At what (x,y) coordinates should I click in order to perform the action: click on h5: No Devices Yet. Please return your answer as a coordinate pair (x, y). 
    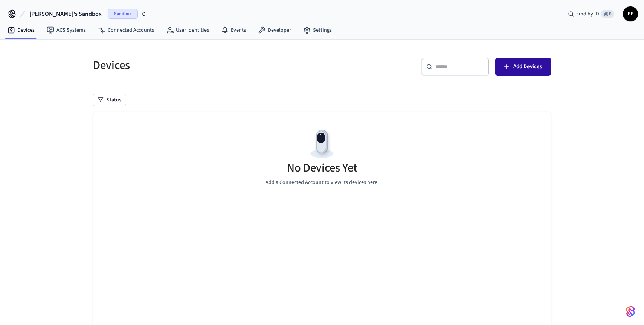
    Looking at the image, I should click on (322, 168).